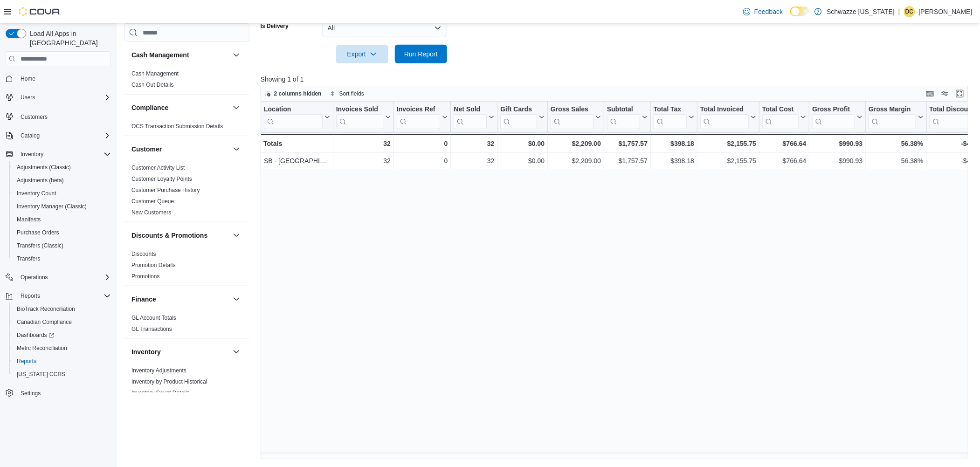 The height and width of the screenshot is (467, 980). Describe the element at coordinates (145, 276) in the screenshot. I see `span: Promotions` at that location.